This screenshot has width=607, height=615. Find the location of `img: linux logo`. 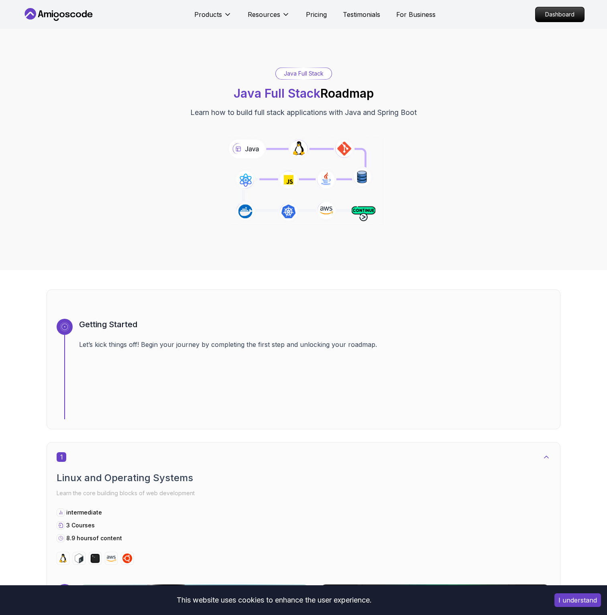

img: linux logo is located at coordinates (63, 558).